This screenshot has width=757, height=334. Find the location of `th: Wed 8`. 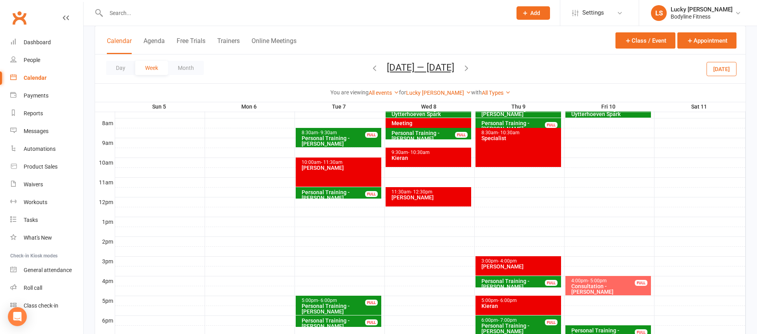

th: Wed 8 is located at coordinates (430, 106).